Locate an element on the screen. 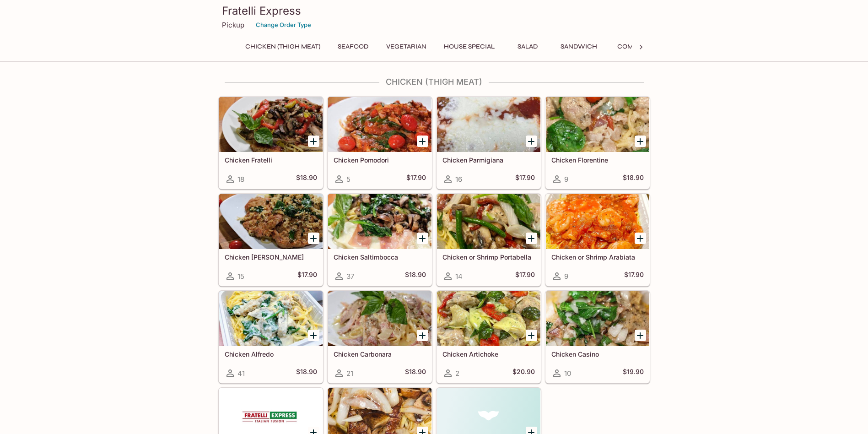 This screenshot has height=434, width=868. h5: Chicken Artichoke is located at coordinates (489, 354).